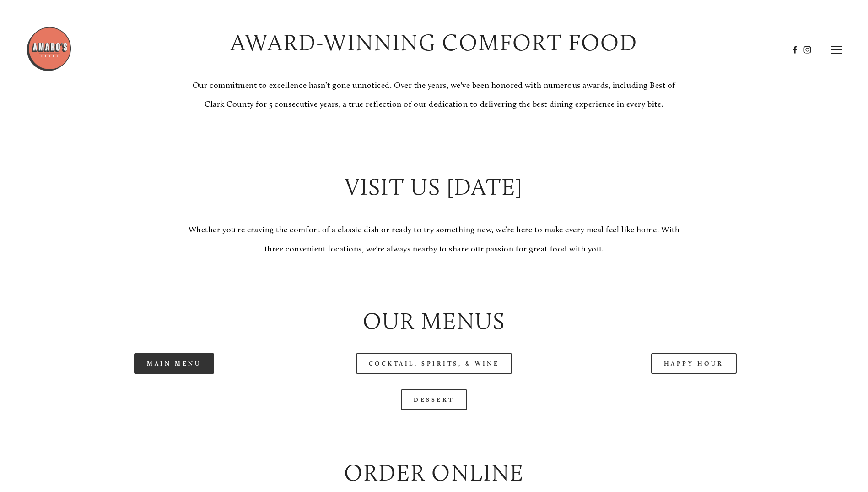  What do you see at coordinates (434, 399) in the screenshot?
I see `a: Dessert` at bounding box center [434, 399].